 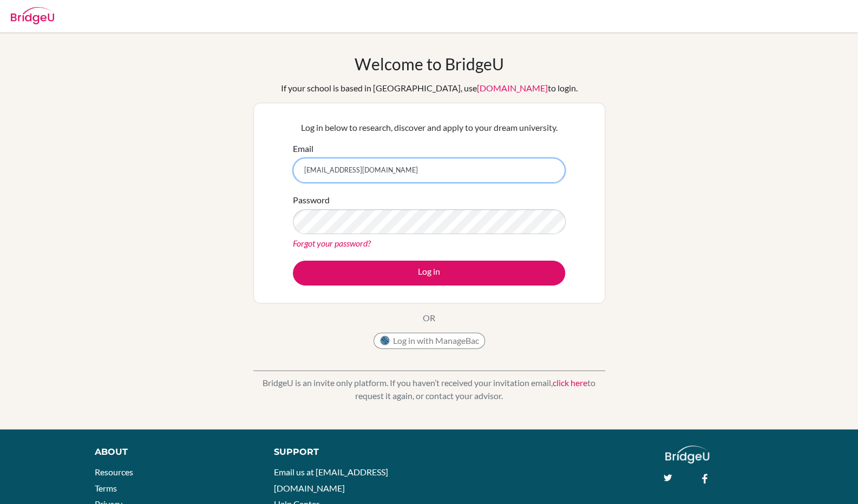 What do you see at coordinates (311, 200) in the screenshot?
I see `label: Password` at bounding box center [311, 200].